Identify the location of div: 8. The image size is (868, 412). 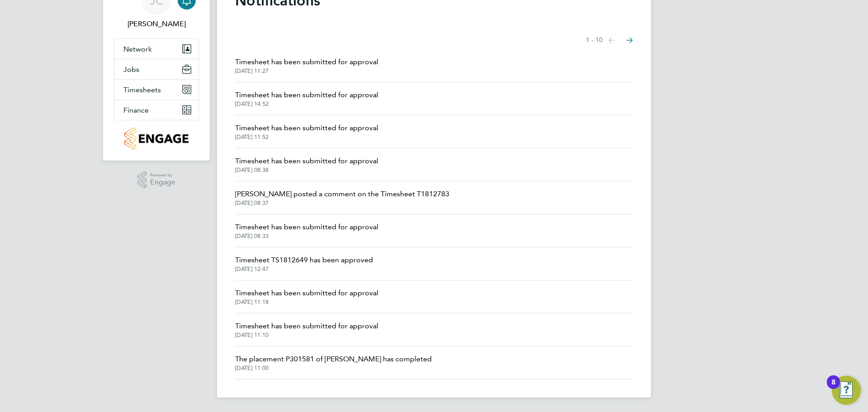
(833, 388).